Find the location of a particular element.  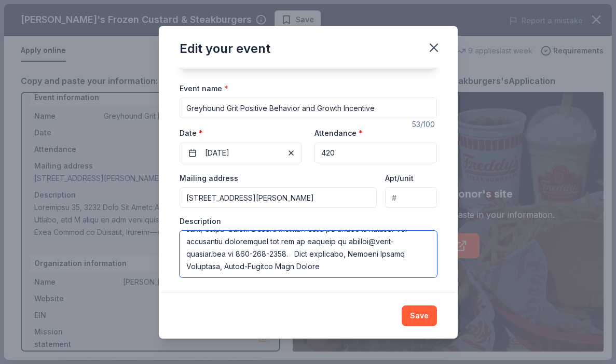

div: Edit your event is located at coordinates (224, 49).